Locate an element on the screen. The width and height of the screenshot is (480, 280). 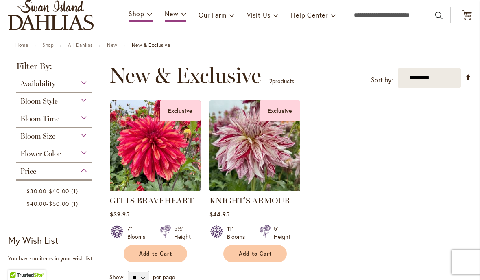
span: $44.95 is located at coordinates (220, 214).